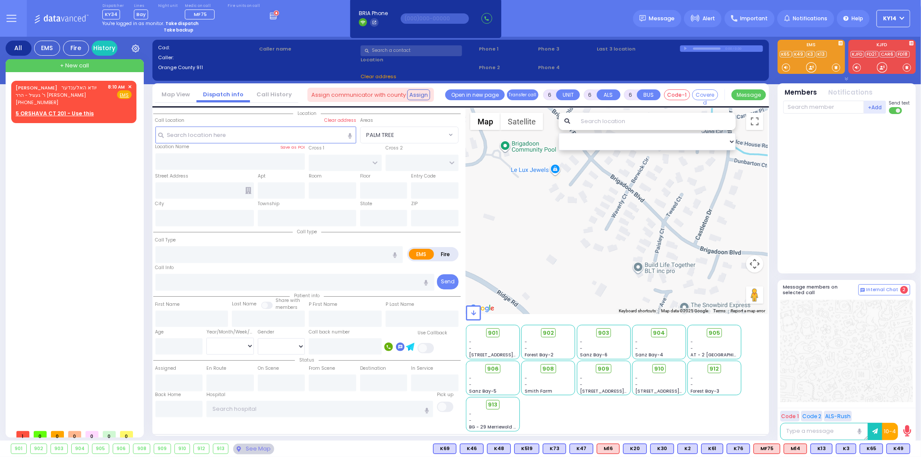 The width and height of the screenshot is (921, 457). Describe the element at coordinates (133, 23) in the screenshot. I see `span: You're logged in as monitor.` at that location.